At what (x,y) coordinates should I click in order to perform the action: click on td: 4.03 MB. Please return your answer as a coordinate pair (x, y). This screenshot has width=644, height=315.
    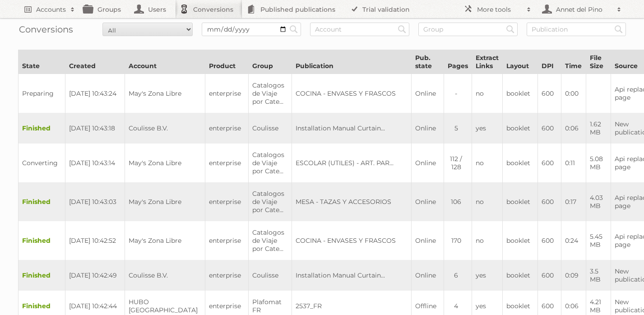
    Looking at the image, I should click on (599, 201).